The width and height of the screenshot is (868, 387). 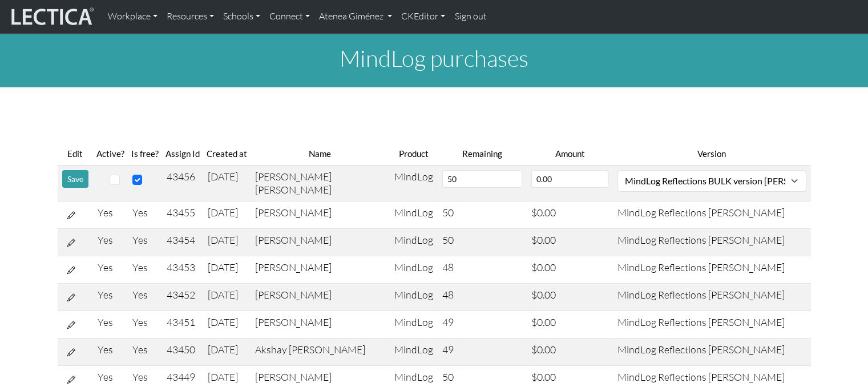 I want to click on a: Resources, so click(x=190, y=17).